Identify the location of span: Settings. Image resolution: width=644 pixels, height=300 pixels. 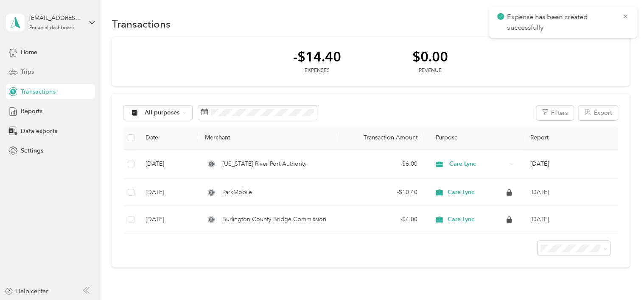
(32, 150).